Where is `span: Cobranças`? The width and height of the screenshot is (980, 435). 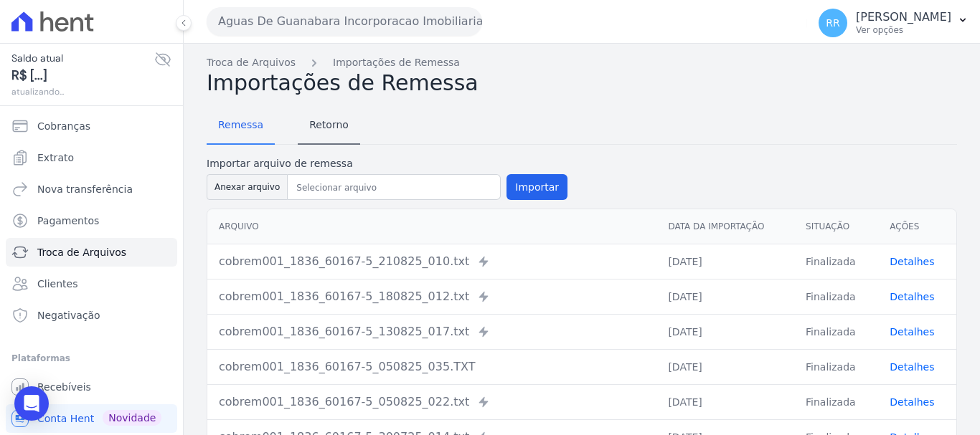 span: Cobranças is located at coordinates (63, 126).